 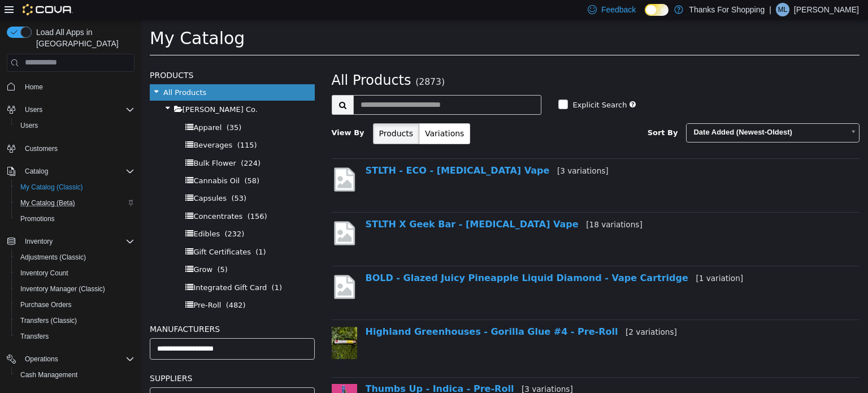 What do you see at coordinates (71, 359) in the screenshot?
I see `button: Operations` at bounding box center [71, 359].